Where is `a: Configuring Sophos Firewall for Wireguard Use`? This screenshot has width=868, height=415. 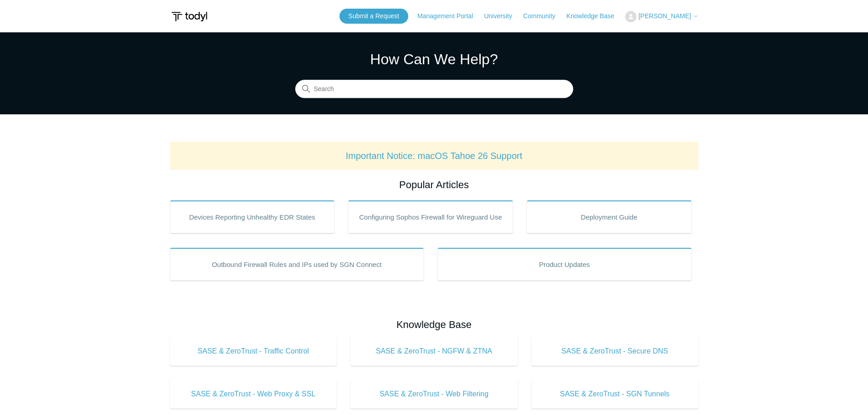 a: Configuring Sophos Firewall for Wireguard Use is located at coordinates (431, 217).